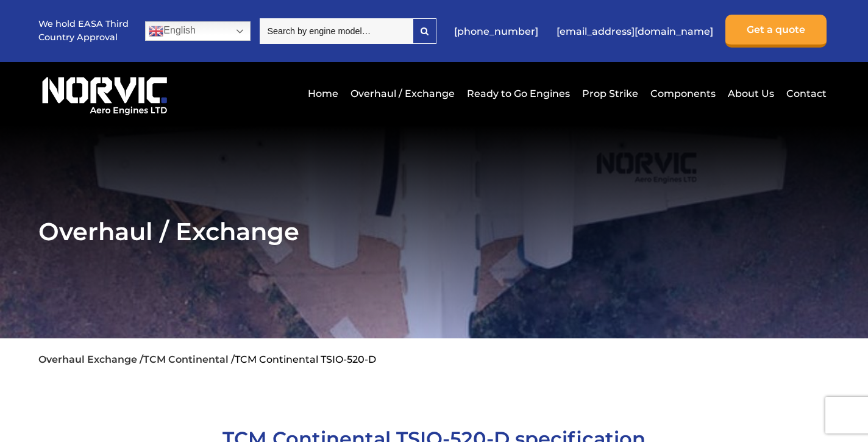  What do you see at coordinates (751, 93) in the screenshot?
I see `a: About Us` at bounding box center [751, 93].